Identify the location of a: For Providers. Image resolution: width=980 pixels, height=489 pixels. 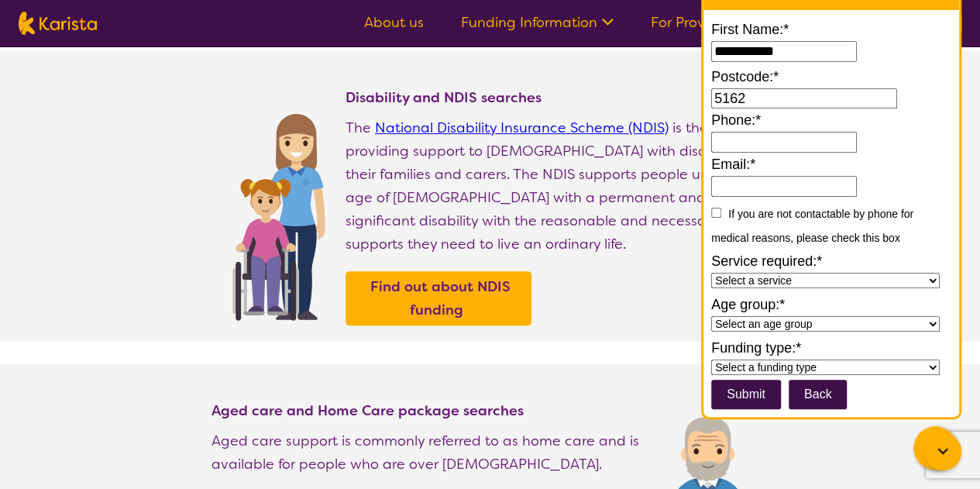
(694, 23).